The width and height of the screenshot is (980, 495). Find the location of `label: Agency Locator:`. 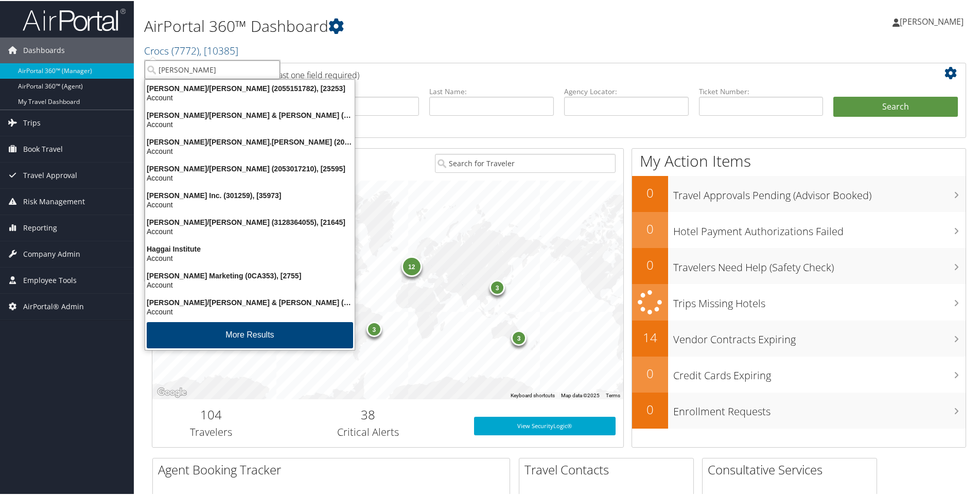

label: Agency Locator: is located at coordinates (627, 91).